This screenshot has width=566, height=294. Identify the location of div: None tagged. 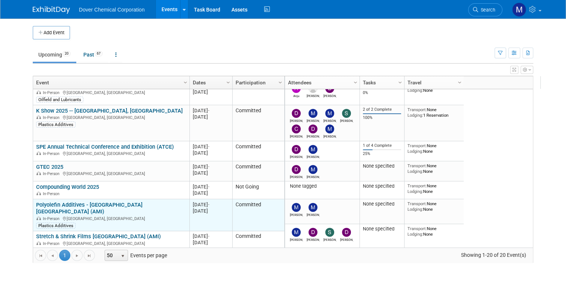
(322, 186).